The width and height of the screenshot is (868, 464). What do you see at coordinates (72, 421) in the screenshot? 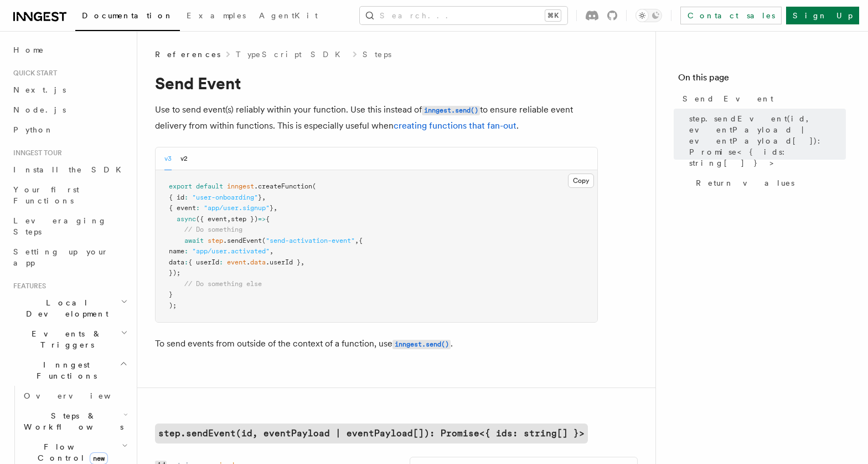
I see `span: Steps & Workflows` at bounding box center [72, 421].